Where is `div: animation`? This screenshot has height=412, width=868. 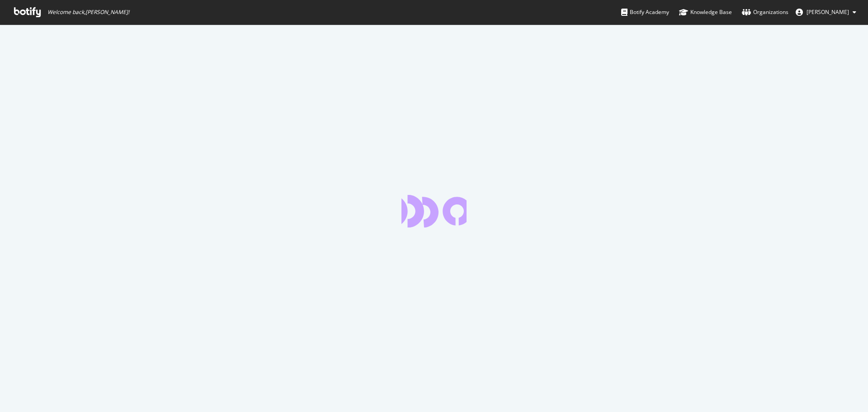
div: animation is located at coordinates (434, 212).